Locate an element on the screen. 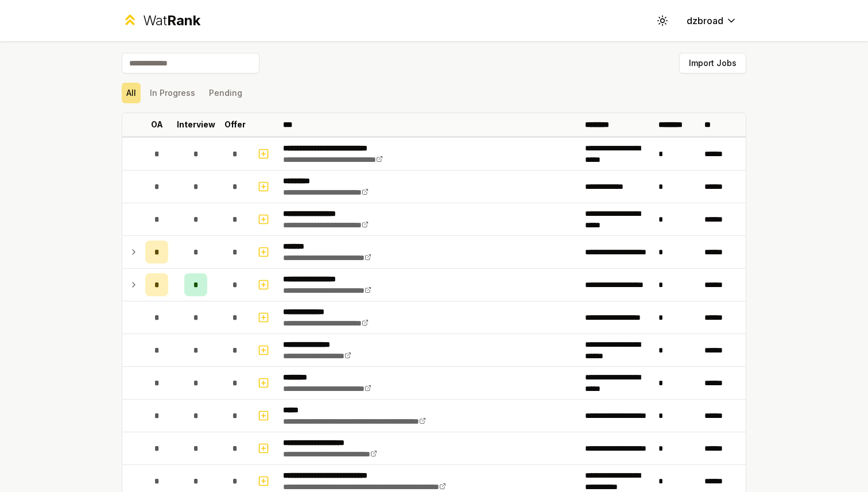 The height and width of the screenshot is (492, 868). a: WatRank is located at coordinates (161, 20).